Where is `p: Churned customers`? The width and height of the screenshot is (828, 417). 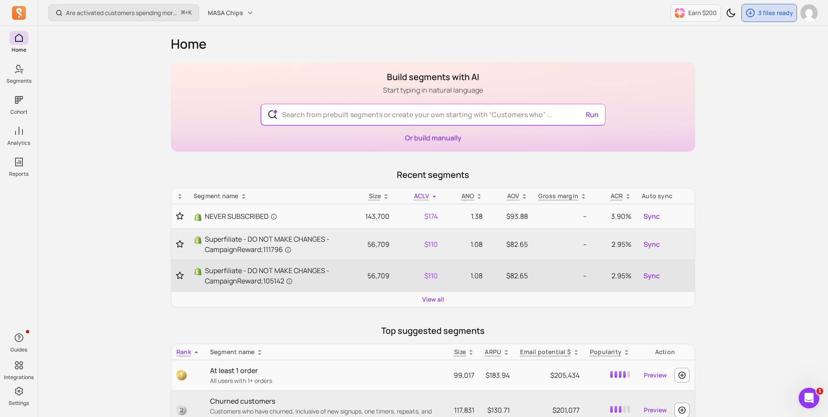 p: Churned customers is located at coordinates (324, 401).